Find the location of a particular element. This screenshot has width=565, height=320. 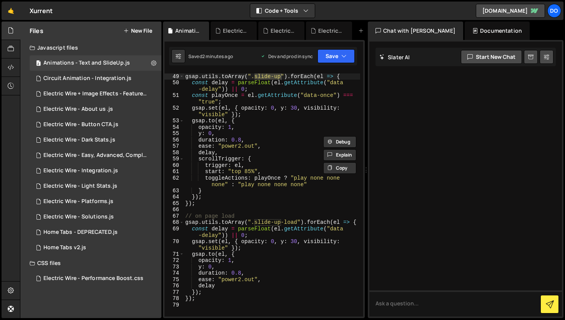

div: 66 is located at coordinates (174, 209).